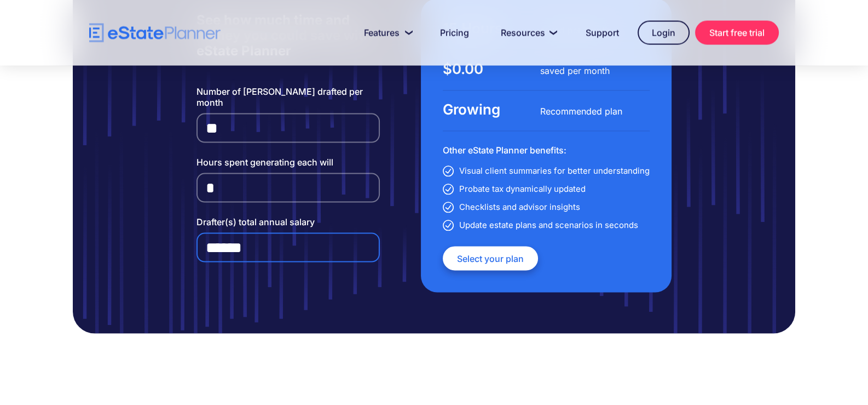 The image size is (868, 405). I want to click on div: $0.00, so click(491, 69).